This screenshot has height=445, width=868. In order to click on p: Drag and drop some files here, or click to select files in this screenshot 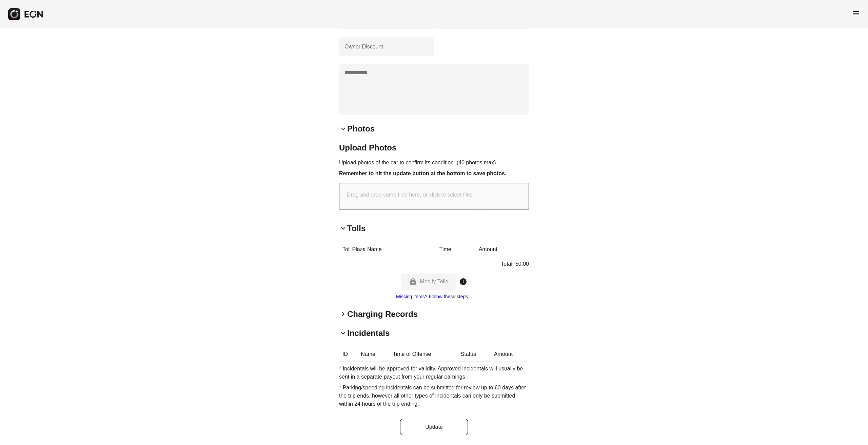, I will do `click(410, 195)`.